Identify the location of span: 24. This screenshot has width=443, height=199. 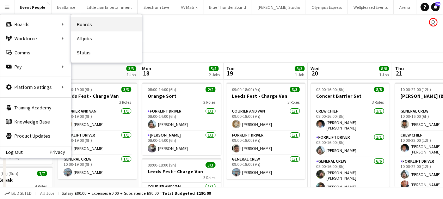
(437, 4).